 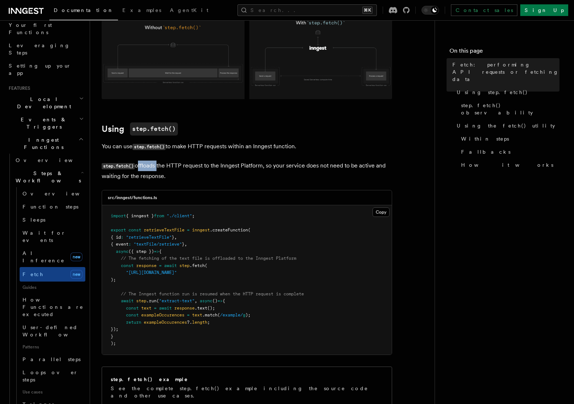 I want to click on span: .createFunction, so click(x=229, y=230).